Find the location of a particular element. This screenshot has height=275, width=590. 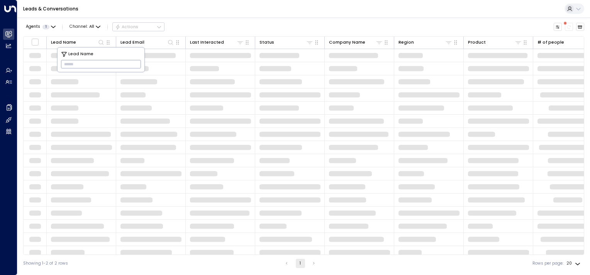

span: Lead Name is located at coordinates (81, 54).